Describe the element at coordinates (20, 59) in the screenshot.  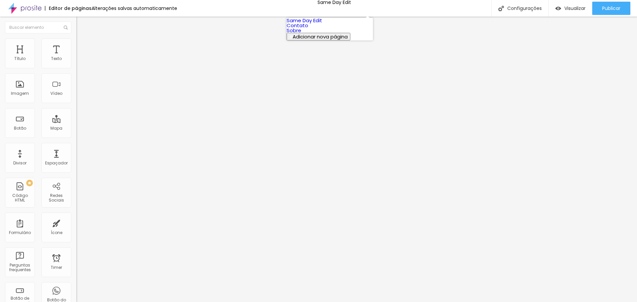
I see `div: Título` at that location.